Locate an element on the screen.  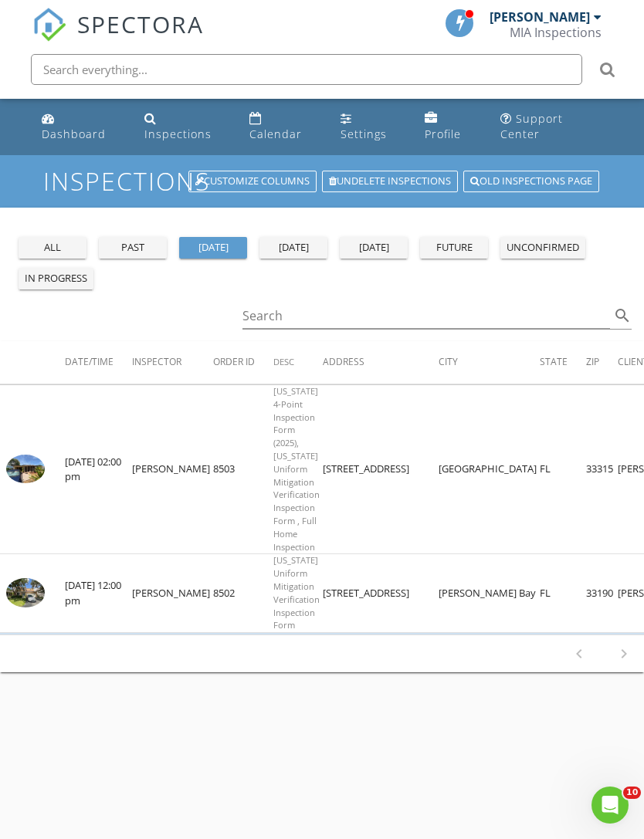
input: Search is located at coordinates (426, 315).